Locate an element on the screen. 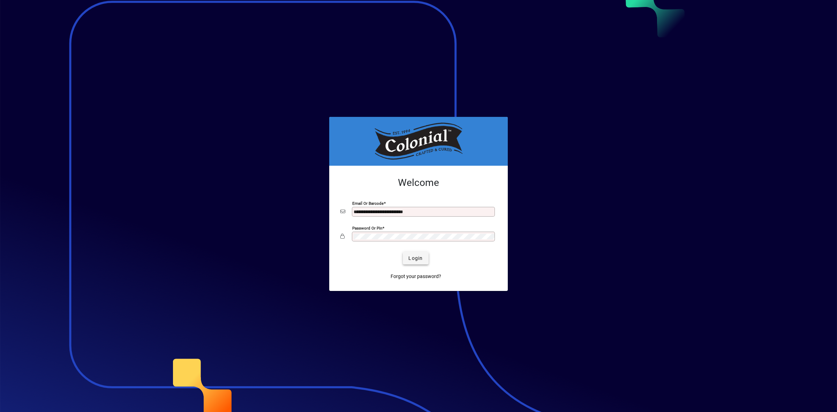 This screenshot has width=837, height=412. span: Forgot your password? is located at coordinates (415, 276).